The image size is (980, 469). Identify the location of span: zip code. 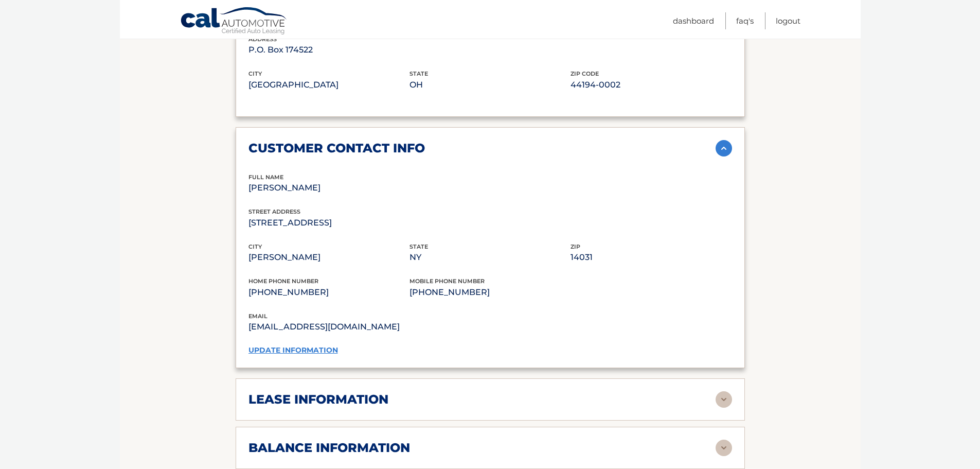
(585, 74).